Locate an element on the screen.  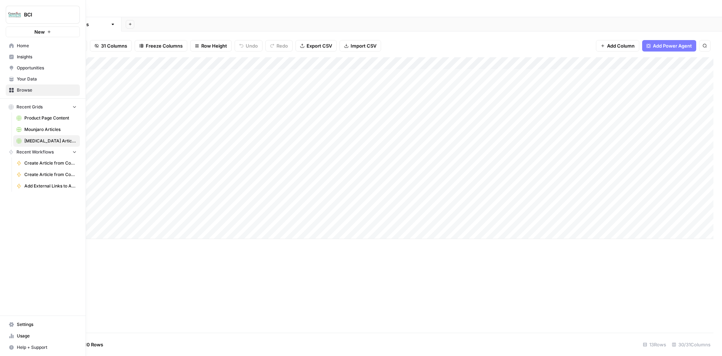
button: Undo is located at coordinates (248, 46).